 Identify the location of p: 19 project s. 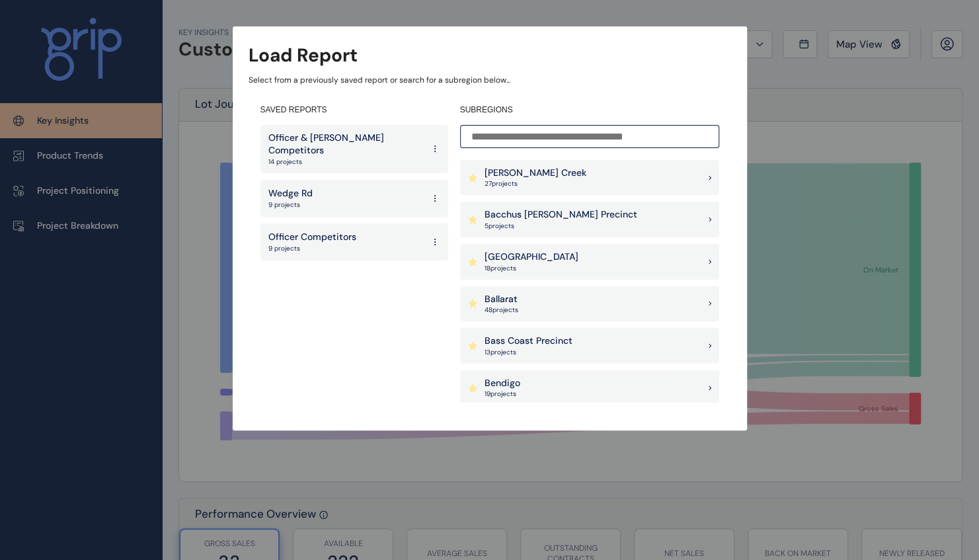
(503, 394).